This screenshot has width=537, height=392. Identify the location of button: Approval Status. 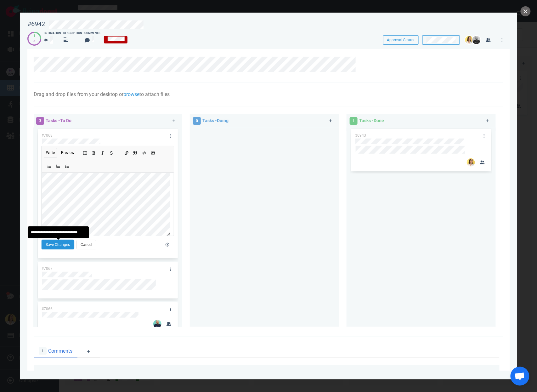
(401, 40).